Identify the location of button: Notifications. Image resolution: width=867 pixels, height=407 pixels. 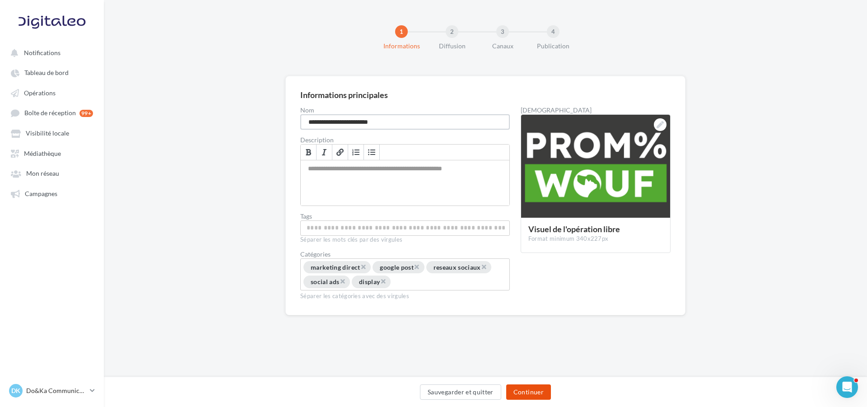
(50, 52).